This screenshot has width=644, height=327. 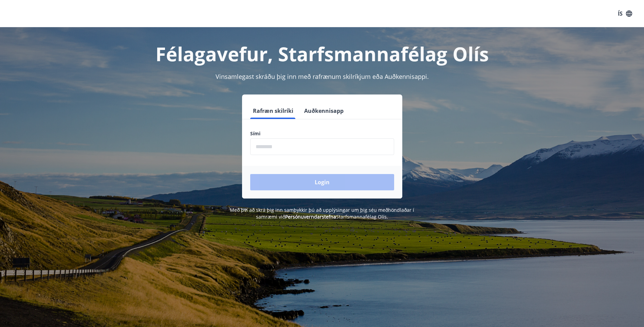 I want to click on button: Auðkennisapp, so click(x=324, y=111).